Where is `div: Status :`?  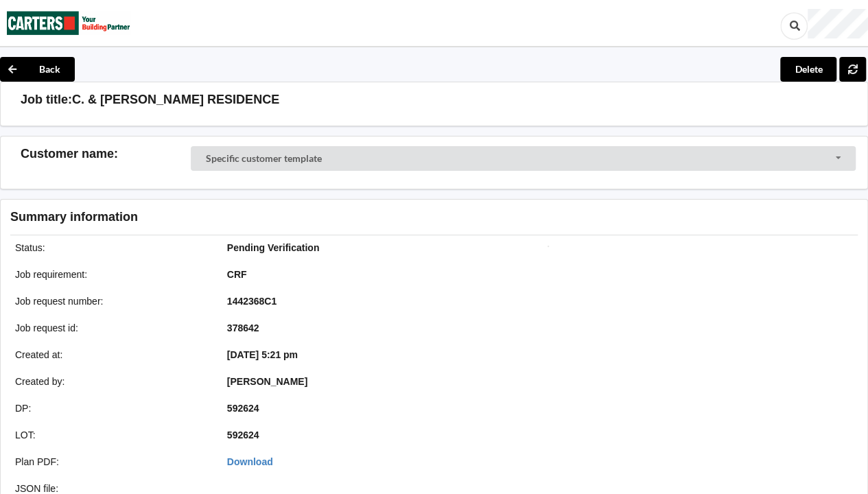
div: Status : is located at coordinates (111, 248).